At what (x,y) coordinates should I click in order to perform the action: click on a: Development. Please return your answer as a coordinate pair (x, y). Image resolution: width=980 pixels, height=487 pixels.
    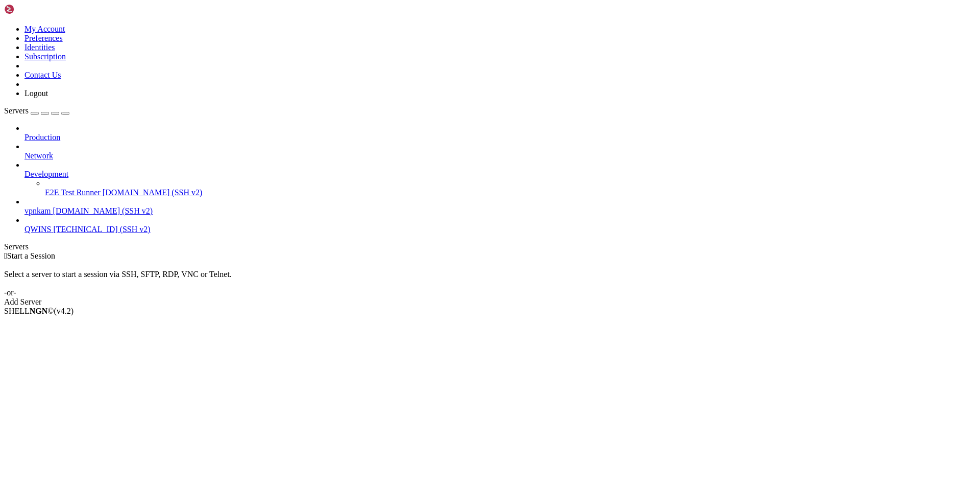
    Looking at the image, I should click on (500, 174).